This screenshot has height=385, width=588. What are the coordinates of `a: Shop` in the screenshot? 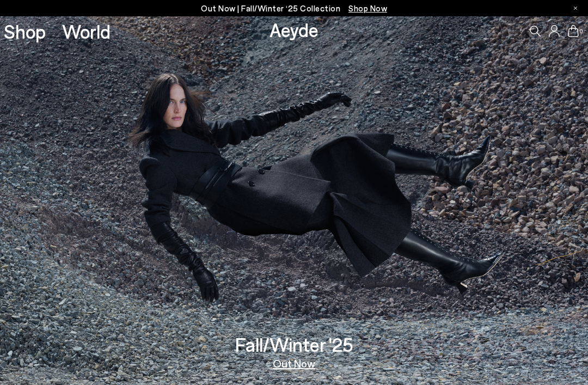 It's located at (24, 31).